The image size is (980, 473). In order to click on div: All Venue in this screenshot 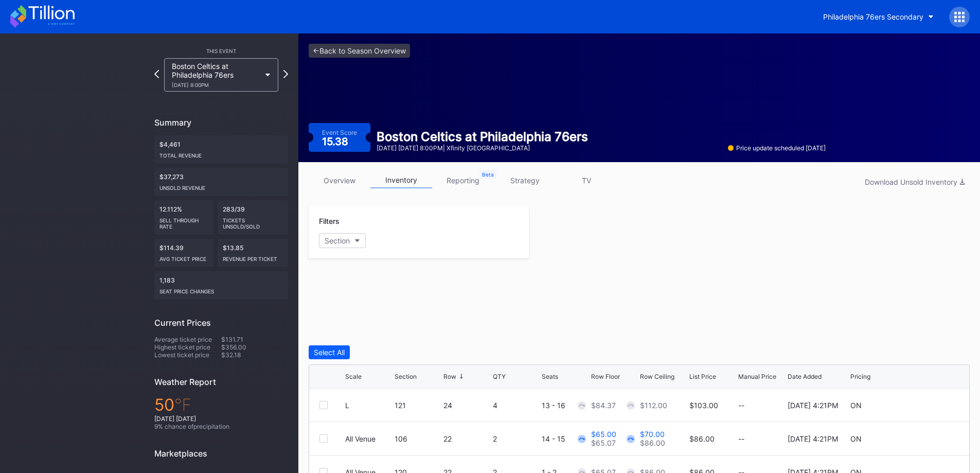, I will do `click(360, 439)`.